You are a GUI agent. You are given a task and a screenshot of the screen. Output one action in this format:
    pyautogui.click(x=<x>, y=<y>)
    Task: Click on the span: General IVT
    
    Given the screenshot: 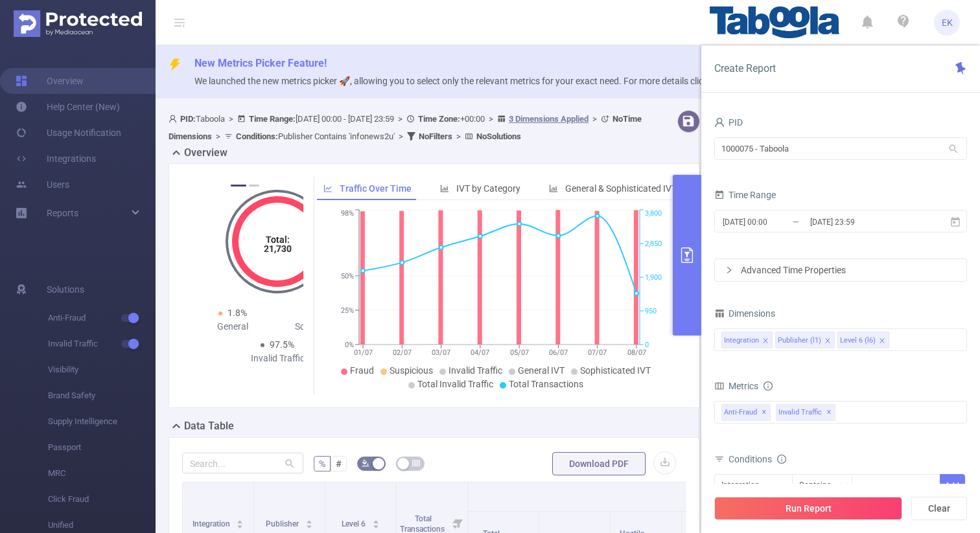 What is the action you would take?
    pyautogui.click(x=541, y=370)
    